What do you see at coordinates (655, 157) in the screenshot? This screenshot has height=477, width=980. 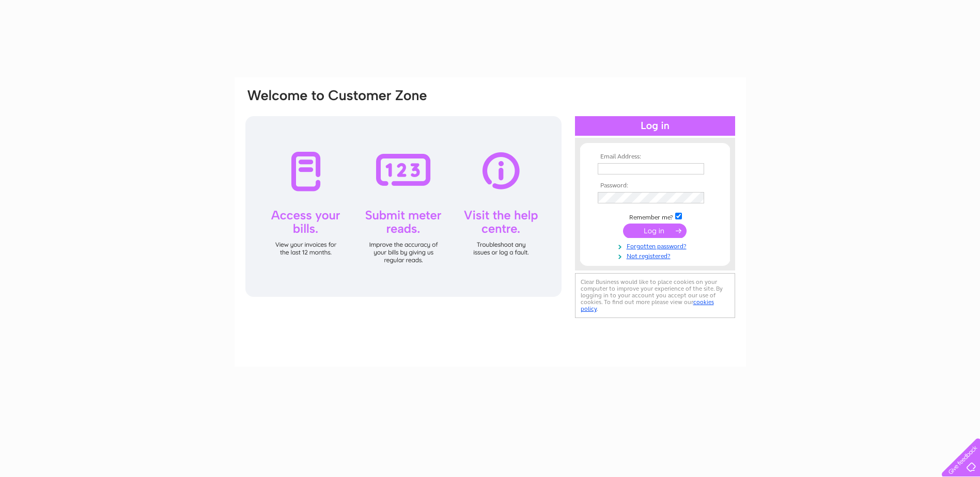 I see `th: Email Address:` at bounding box center [655, 157].